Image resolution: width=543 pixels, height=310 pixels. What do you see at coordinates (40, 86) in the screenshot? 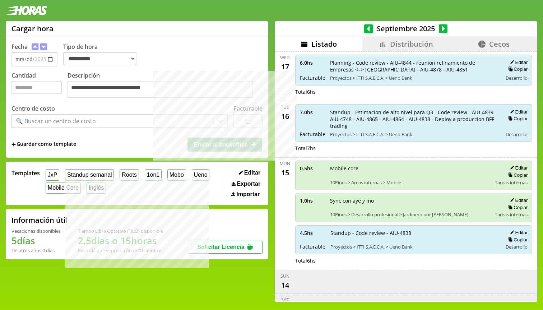
I see `label: Cantidad` at bounding box center [40, 86].